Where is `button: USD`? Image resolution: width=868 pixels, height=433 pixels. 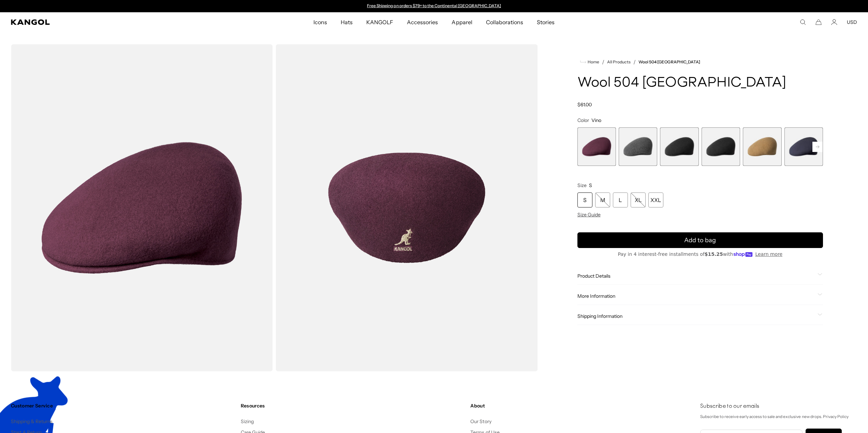 button: USD is located at coordinates (852, 22).